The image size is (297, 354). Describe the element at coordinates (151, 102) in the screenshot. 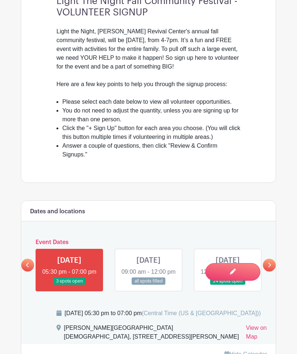

I see `li: Please select each date below to view all volunteer opportunities.` at that location.